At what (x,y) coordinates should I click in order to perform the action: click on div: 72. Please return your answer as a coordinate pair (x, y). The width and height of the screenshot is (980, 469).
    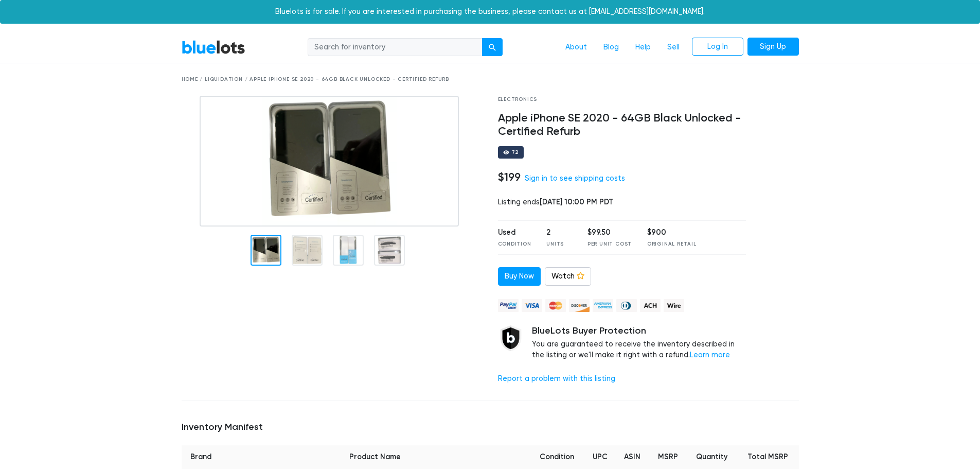
    Looking at the image, I should click on (516, 153).